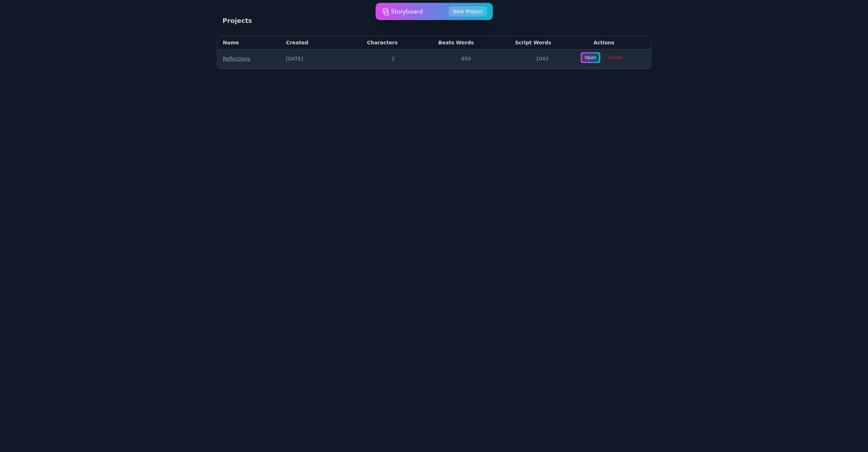 The width and height of the screenshot is (868, 452). Describe the element at coordinates (403, 12) in the screenshot. I see `img: storyboard` at that location.